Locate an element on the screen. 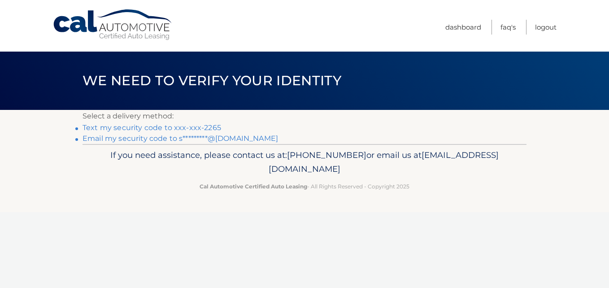 The image size is (609, 288). span: We need to verify your identity is located at coordinates (212, 80).